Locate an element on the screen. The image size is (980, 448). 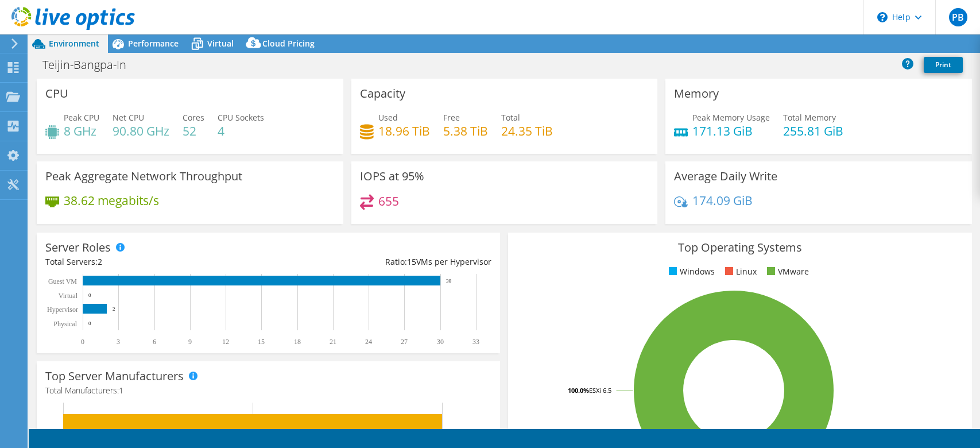
text: 24 is located at coordinates (369, 342).